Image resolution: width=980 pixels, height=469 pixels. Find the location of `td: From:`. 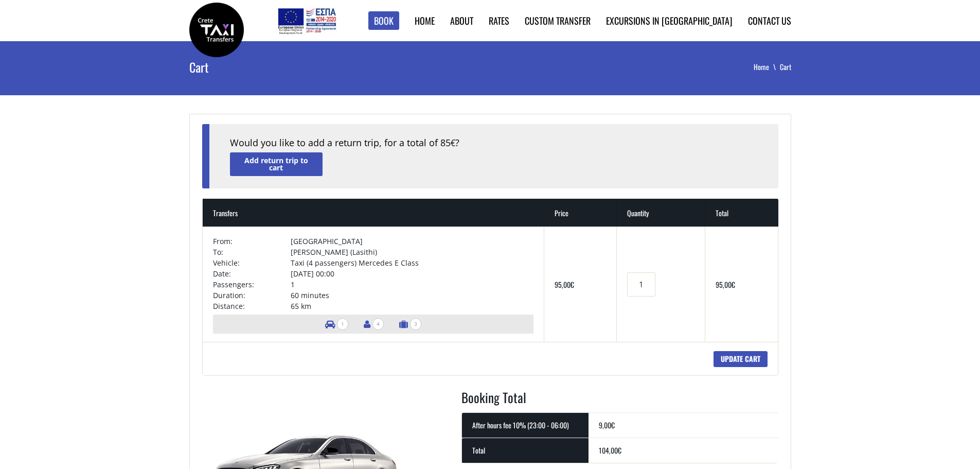

td: From: is located at coordinates (252, 241).